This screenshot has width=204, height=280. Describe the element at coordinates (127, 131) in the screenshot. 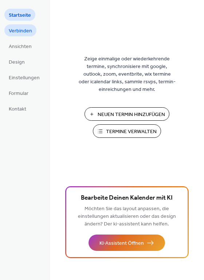

I see `button: Termine Verwalten` at that location.